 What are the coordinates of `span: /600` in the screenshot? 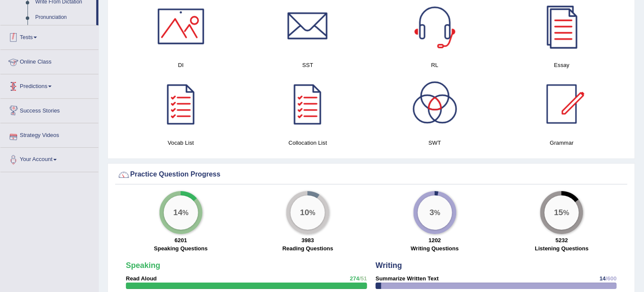 It's located at (611, 278).